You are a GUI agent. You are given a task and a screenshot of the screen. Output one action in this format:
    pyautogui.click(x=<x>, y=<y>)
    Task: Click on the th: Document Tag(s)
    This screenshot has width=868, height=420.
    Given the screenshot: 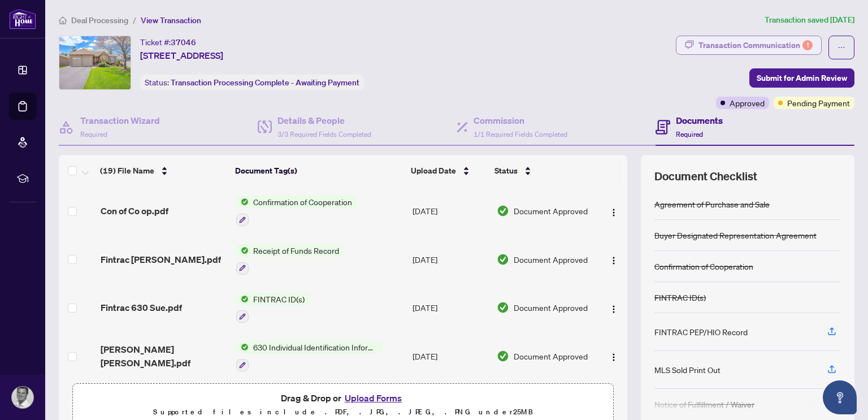 What is the action you would take?
    pyautogui.click(x=318, y=171)
    